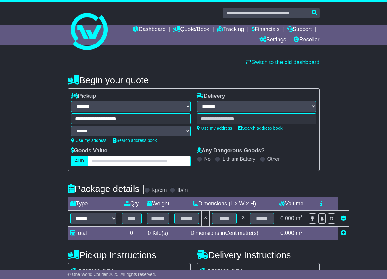 Image resolution: width=387 pixels, height=279 pixels. Describe the element at coordinates (149, 233) in the screenshot. I see `span: 0` at that location.